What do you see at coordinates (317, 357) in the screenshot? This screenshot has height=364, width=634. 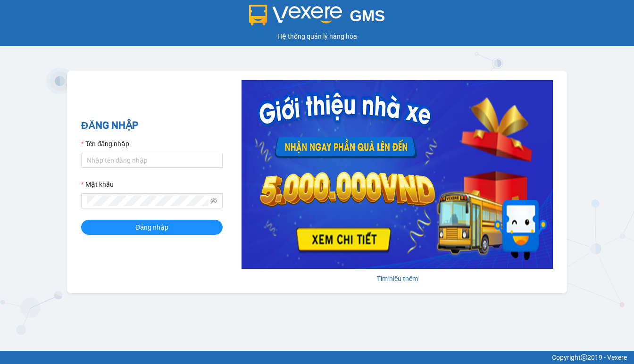 I see `div: Copyright 2019 - Vexere` at bounding box center [317, 357].